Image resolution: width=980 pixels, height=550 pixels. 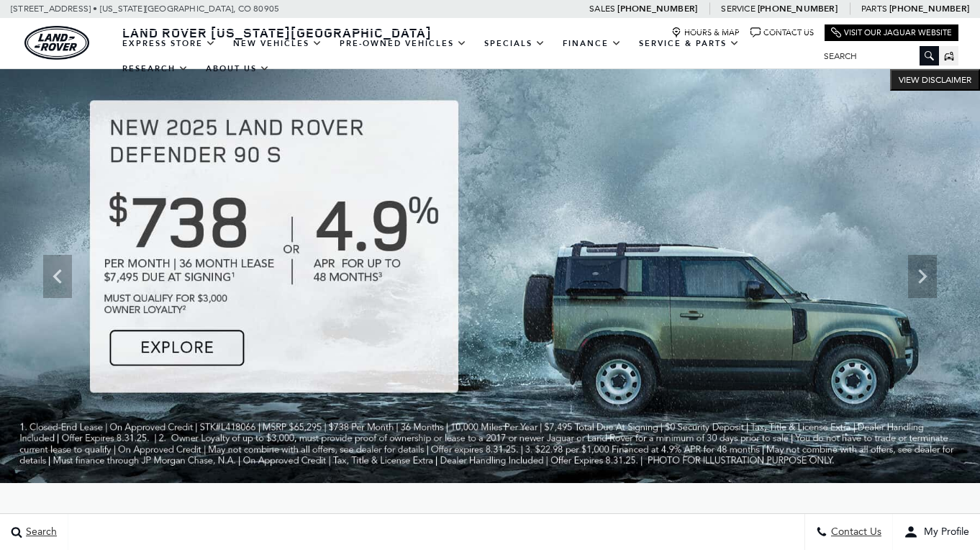 What do you see at coordinates (876, 57) in the screenshot?
I see `input: Search` at bounding box center [876, 57].